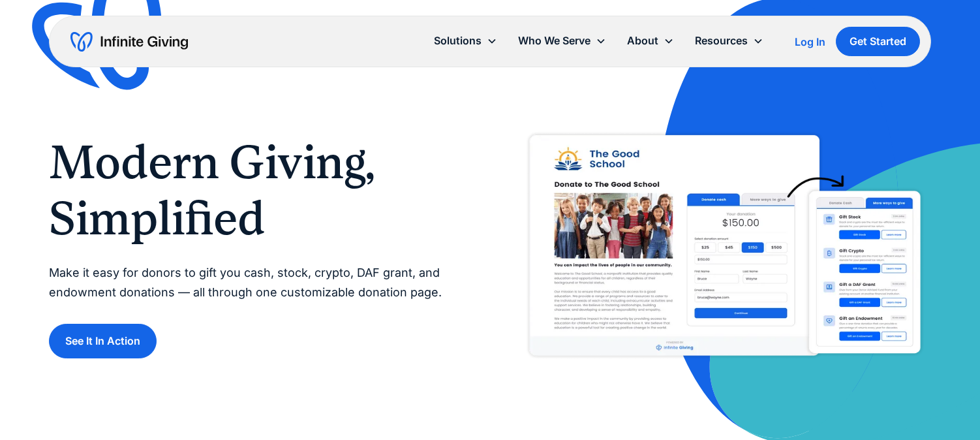 The image size is (980, 440). Describe the element at coordinates (810, 42) in the screenshot. I see `a: Log In` at that location.